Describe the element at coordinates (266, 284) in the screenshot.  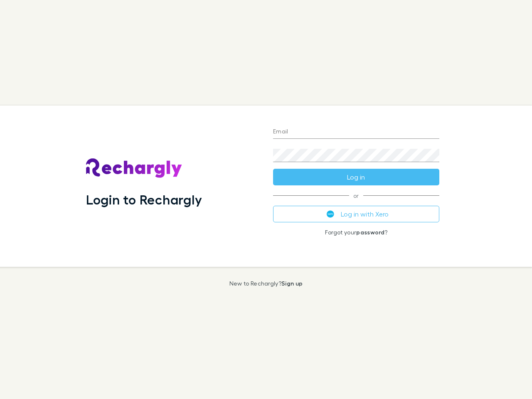
I see `p: New to Rechargly?` at that location.